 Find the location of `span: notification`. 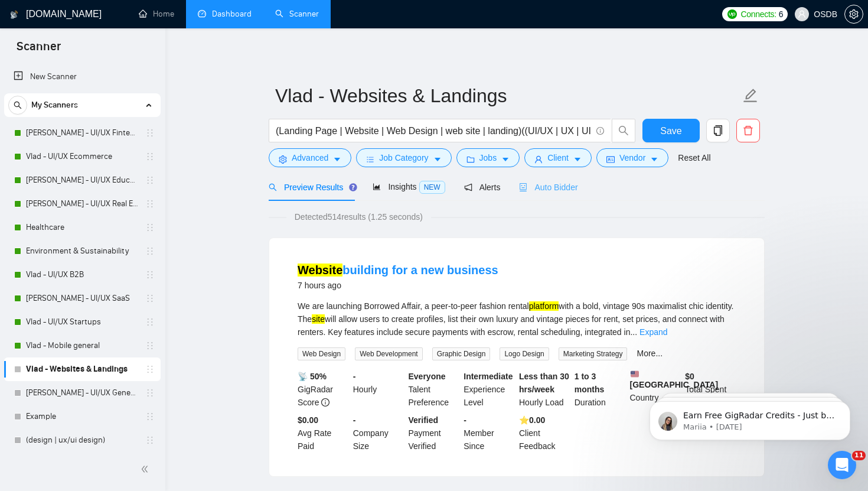

span: notification is located at coordinates (468, 187).